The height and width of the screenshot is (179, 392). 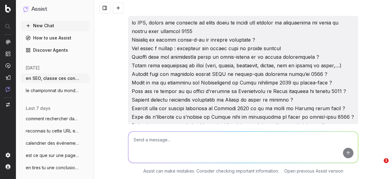 I want to click on button: calendrier des événements du mois d'octo, so click(x=55, y=143).